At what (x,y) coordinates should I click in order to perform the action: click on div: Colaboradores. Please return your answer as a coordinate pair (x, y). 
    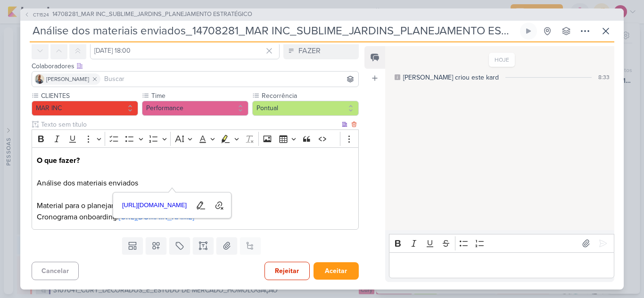
    Looking at the image, I should click on (195, 66).